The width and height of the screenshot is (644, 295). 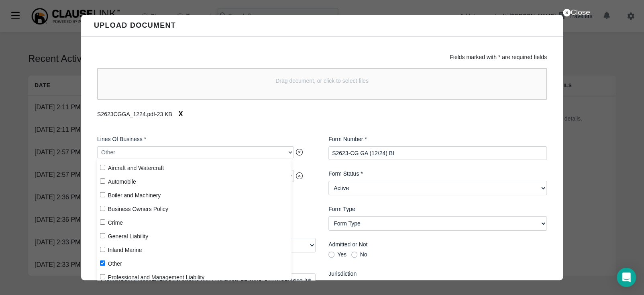 I want to click on div: Other, so click(x=196, y=152).